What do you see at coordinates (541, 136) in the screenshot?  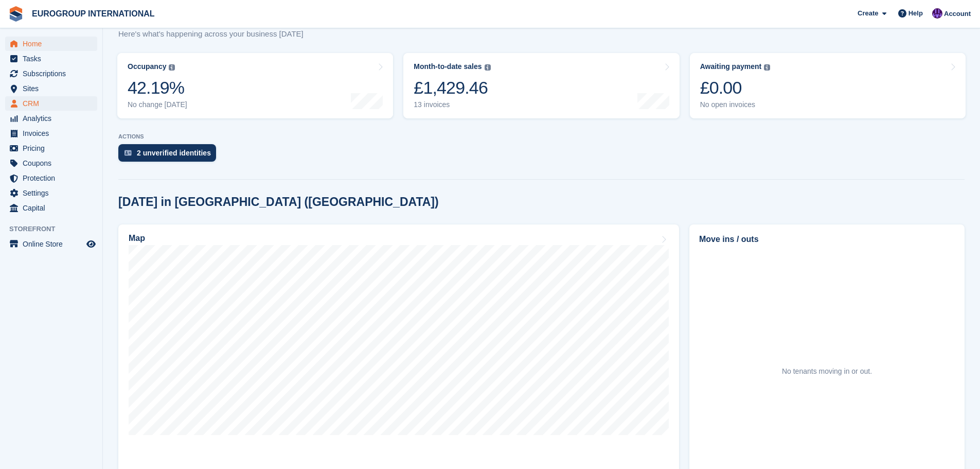 I see `p: ACTIONS` at bounding box center [541, 136].